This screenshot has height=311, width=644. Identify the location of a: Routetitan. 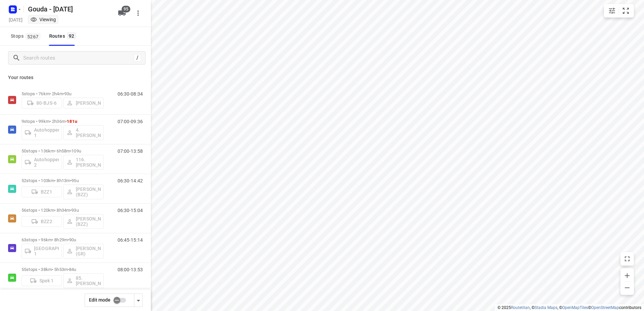
(520, 308).